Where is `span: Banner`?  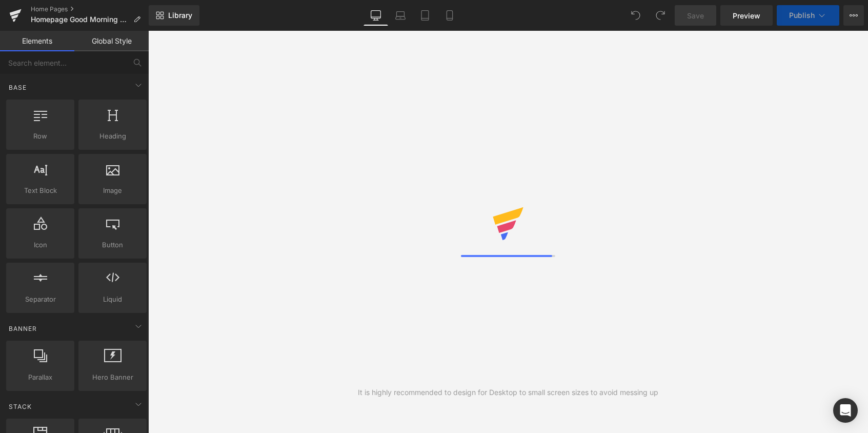 span: Banner is located at coordinates (23, 328).